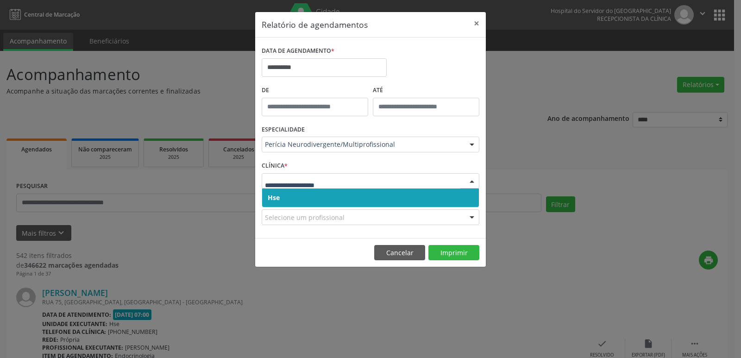 The height and width of the screenshot is (358, 741). I want to click on button: Cancelar, so click(400, 253).